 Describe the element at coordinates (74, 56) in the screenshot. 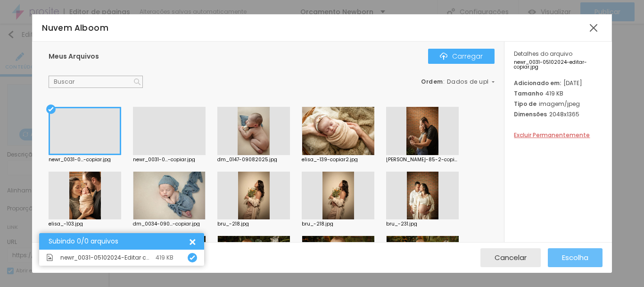

I see `font: Meus Arquivos` at that location.